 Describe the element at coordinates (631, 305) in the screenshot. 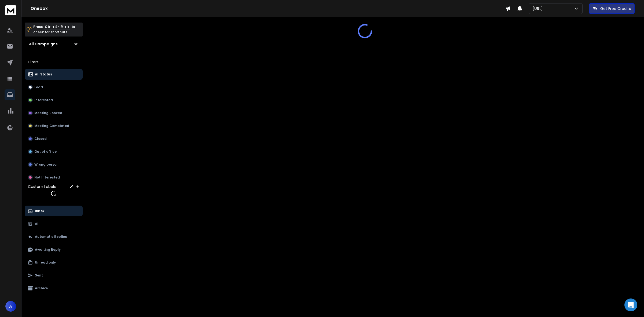

I see `div: Open Intercom Messenger` at that location.